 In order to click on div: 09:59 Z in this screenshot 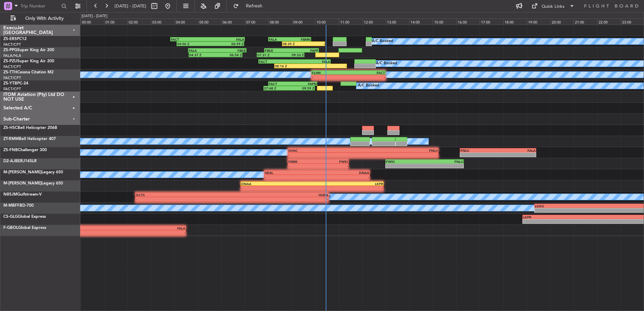, I will do `click(301, 88)`.